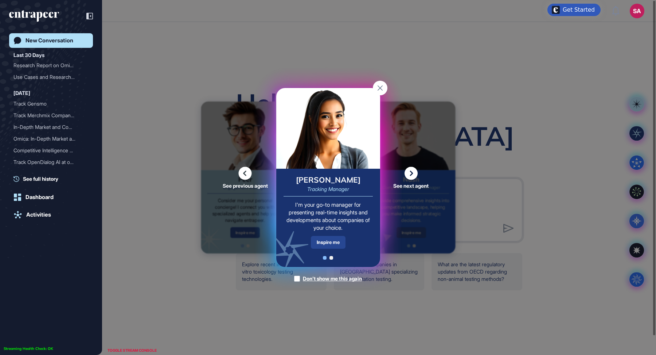 The width and height of the screenshot is (656, 355). I want to click on div: I'm your go-to manager for presenting real-time insights and developments about companies of your..., so click(328, 216).